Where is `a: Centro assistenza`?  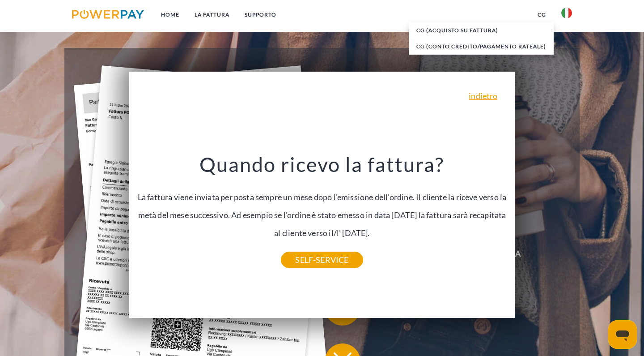
a: Centro assistenza is located at coordinates (441, 307).